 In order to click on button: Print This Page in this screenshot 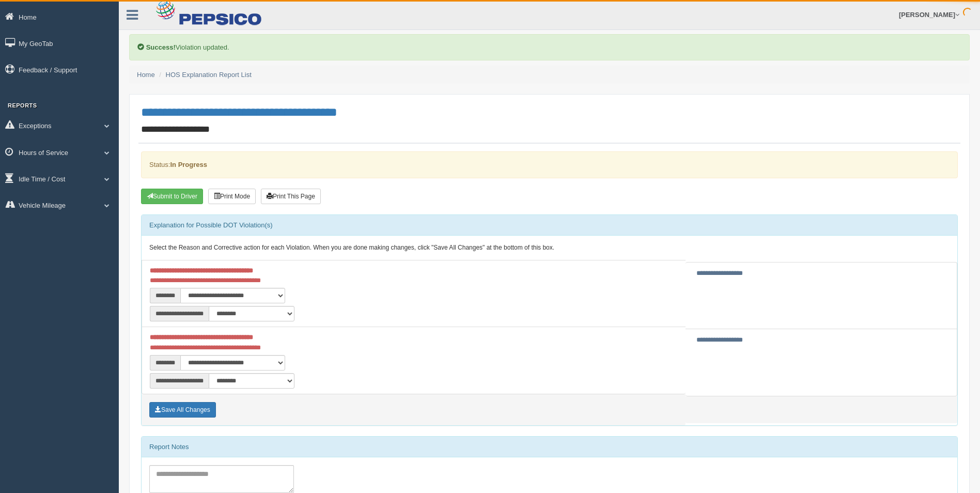, I will do `click(291, 197)`.